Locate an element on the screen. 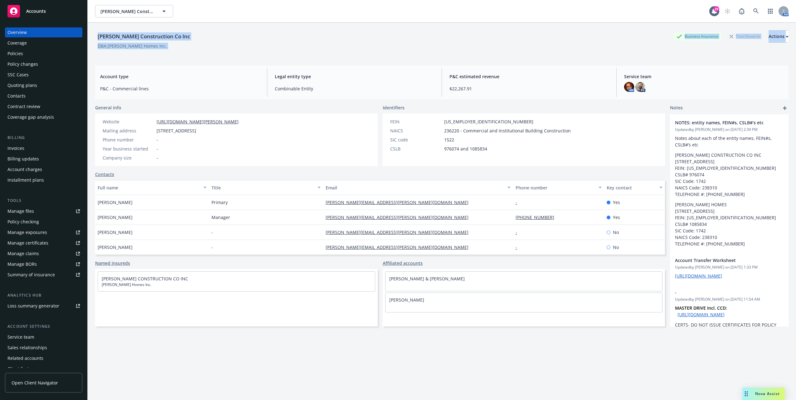  div: Total Rewards is located at coordinates (744, 36).